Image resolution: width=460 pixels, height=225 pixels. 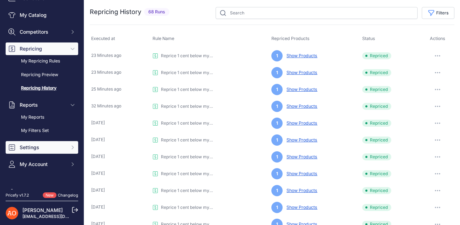 What do you see at coordinates (437, 38) in the screenshot?
I see `span: Actions` at bounding box center [437, 38].